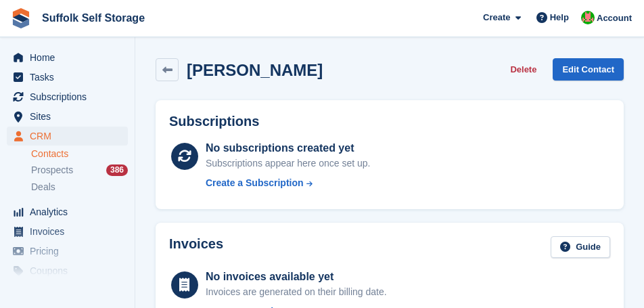  What do you see at coordinates (21, 18) in the screenshot?
I see `img: stora-icon-8386f47178a22dfd0bd8f6a31ec36ba5ce8667c1dd55bd0f319d3a0aa187defe.svg` at bounding box center [21, 18].